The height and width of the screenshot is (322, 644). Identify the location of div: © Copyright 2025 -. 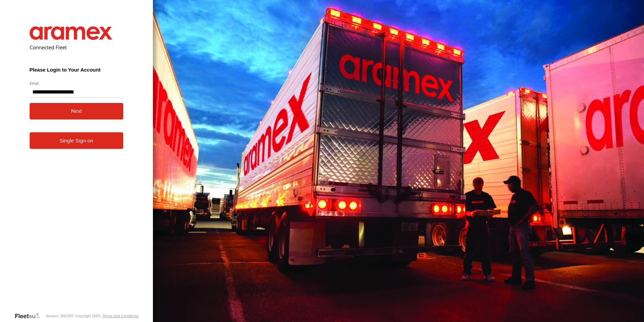
(105, 315).